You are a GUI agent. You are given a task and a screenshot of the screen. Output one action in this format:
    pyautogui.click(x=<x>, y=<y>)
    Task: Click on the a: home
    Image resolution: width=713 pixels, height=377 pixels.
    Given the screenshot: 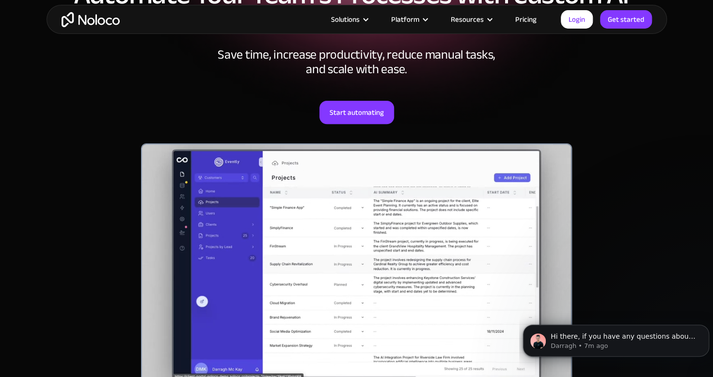 What is the action you would take?
    pyautogui.click(x=91, y=19)
    